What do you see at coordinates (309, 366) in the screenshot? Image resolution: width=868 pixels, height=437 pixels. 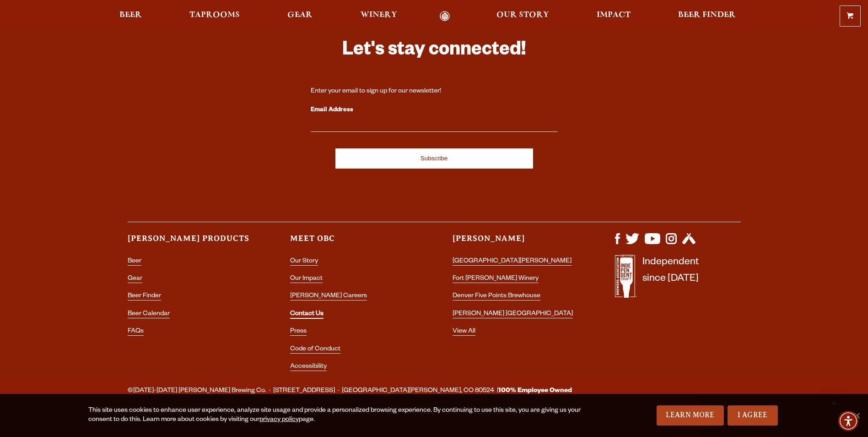 I see `a: Accessibility` at bounding box center [309, 366].